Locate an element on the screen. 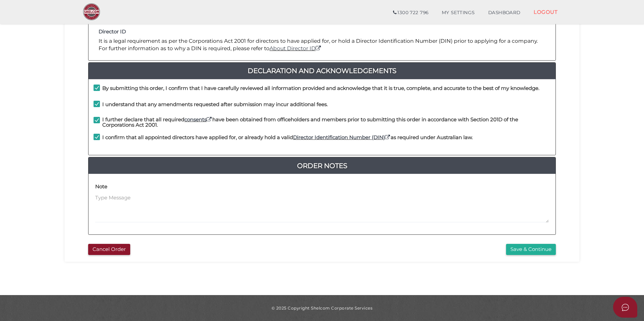  button: Open asap is located at coordinates (625, 307).